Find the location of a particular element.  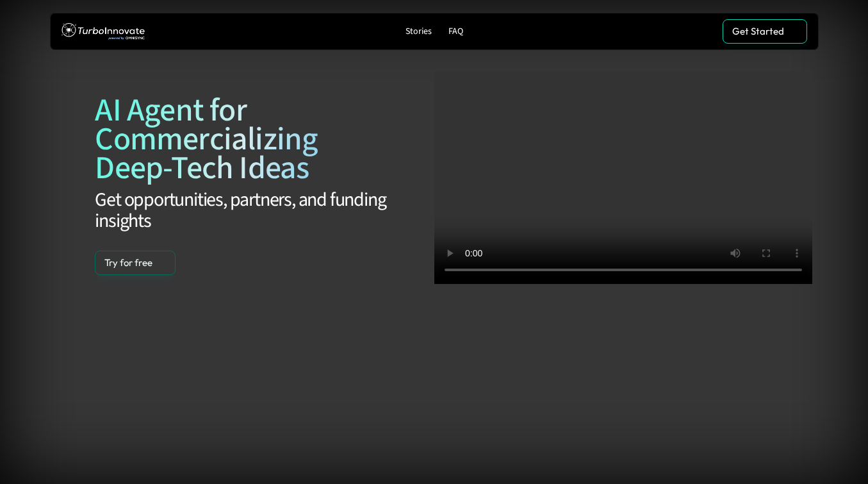

a: FAQ is located at coordinates (455, 32).